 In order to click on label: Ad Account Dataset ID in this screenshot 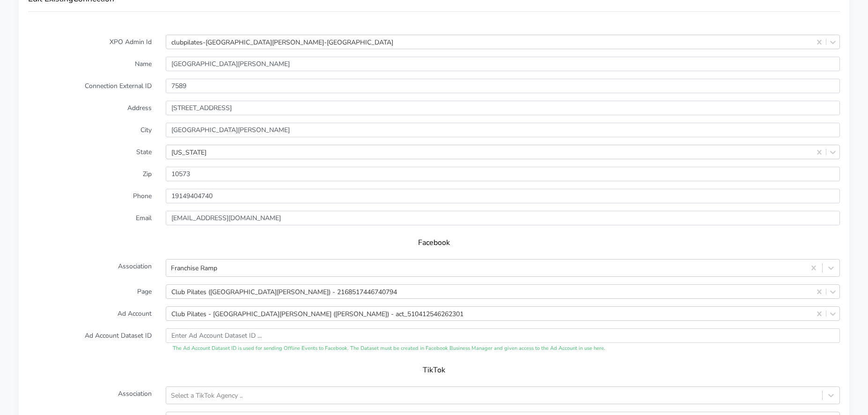, I will do `click(90, 340)`.